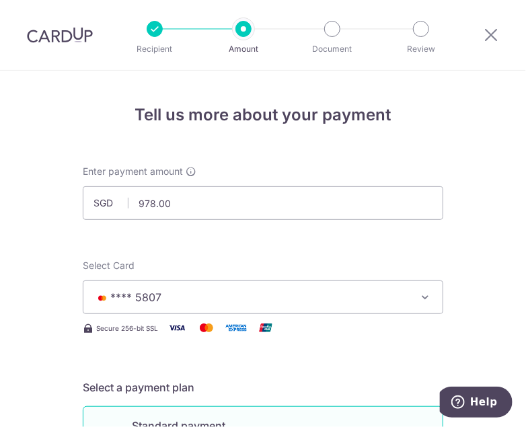 The height and width of the screenshot is (427, 526). Describe the element at coordinates (44, 15) in the screenshot. I see `span: Help` at that location.